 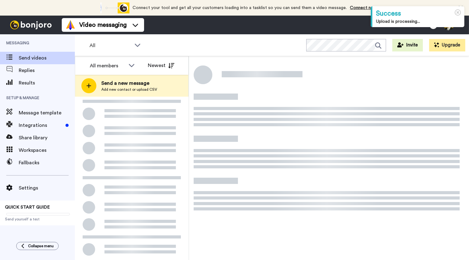 I want to click on button: Newest, so click(x=161, y=66).